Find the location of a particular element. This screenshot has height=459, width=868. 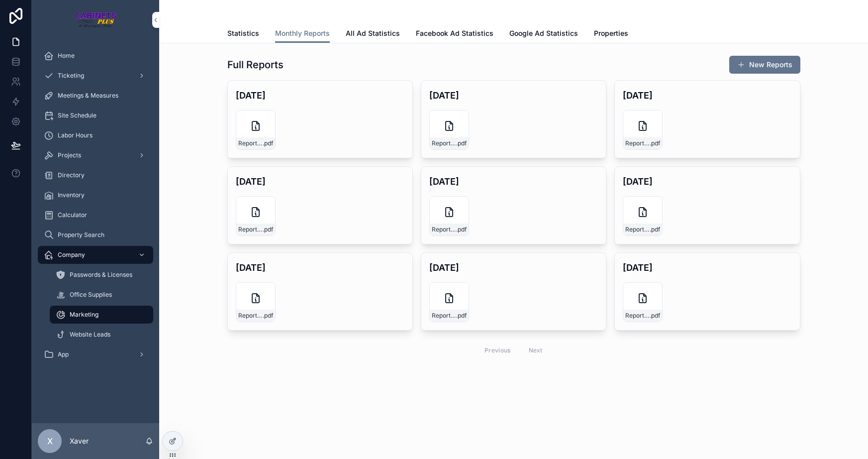

span: Report-June-2025 is located at coordinates (637, 144).